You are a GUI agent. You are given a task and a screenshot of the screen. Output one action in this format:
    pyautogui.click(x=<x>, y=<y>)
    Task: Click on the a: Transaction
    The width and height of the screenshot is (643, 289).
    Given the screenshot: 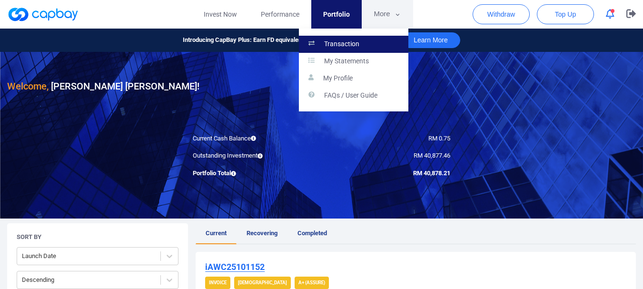 What is the action you would take?
    pyautogui.click(x=354, y=44)
    